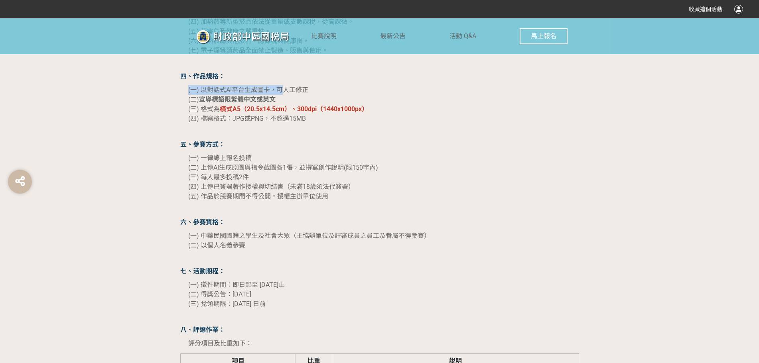  What do you see at coordinates (203, 330) in the screenshot?
I see `strong: 八、評選作業：` at bounding box center [203, 330].